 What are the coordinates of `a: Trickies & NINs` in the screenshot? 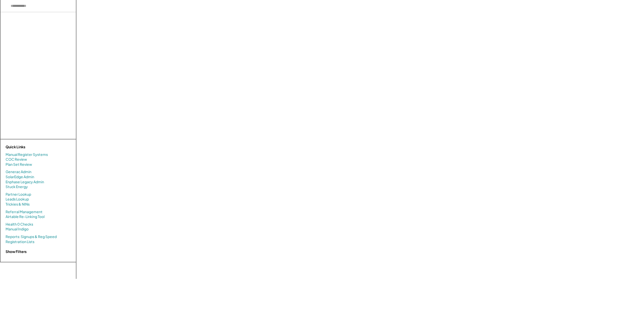 It's located at (17, 204).